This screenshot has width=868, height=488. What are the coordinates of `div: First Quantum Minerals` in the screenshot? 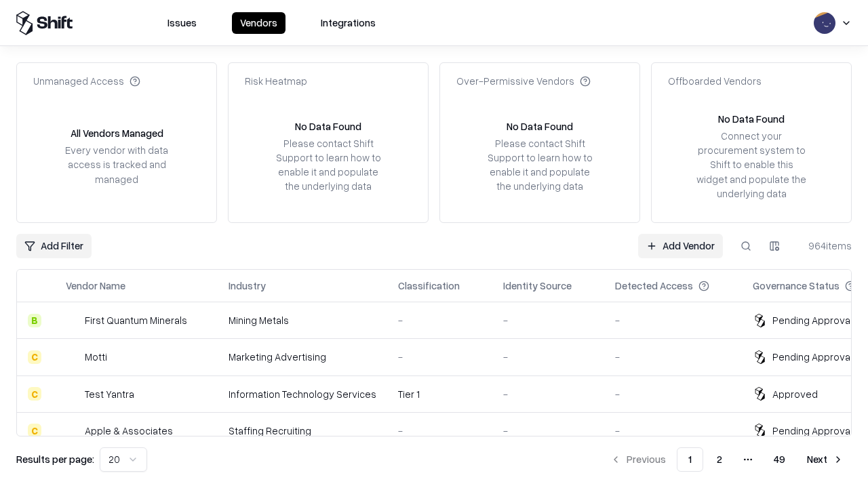 It's located at (136, 320).